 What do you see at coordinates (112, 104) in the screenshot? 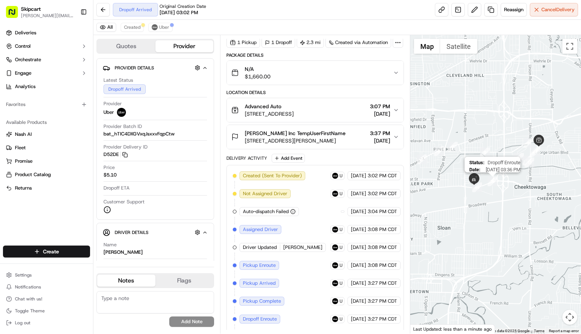
I see `span: Provider` at bounding box center [112, 104].